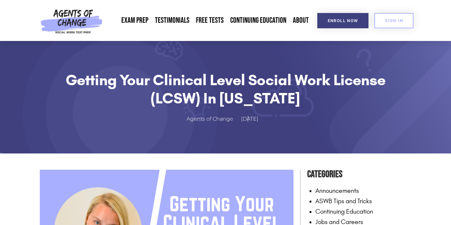 This screenshot has height=225, width=451. Describe the element at coordinates (359, 175) in the screenshot. I see `h4: Categories` at that location.